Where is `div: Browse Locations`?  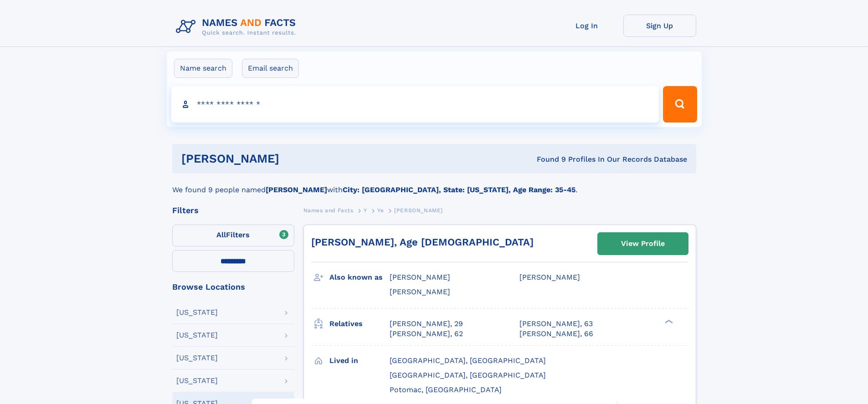
div: Browse Locations is located at coordinates (234, 287).